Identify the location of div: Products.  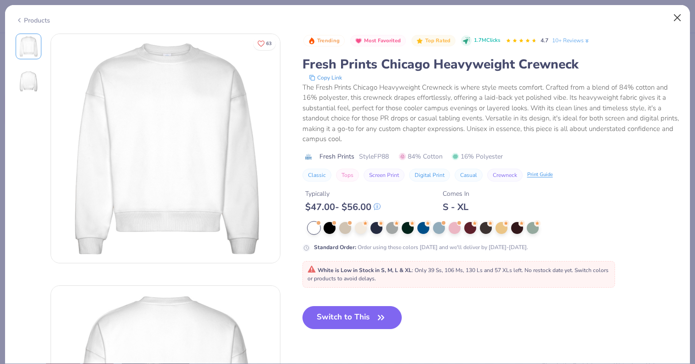
(33, 20).